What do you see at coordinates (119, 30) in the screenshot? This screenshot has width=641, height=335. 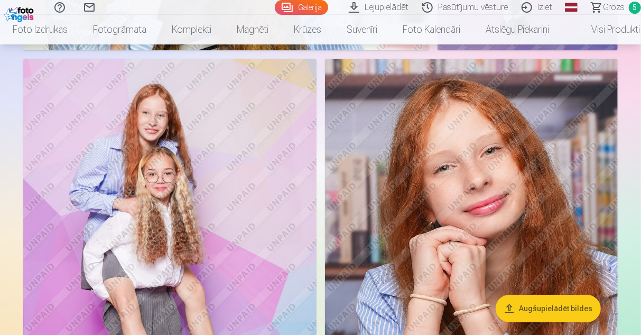 I see `a: Fotogrāmata` at bounding box center [119, 30].